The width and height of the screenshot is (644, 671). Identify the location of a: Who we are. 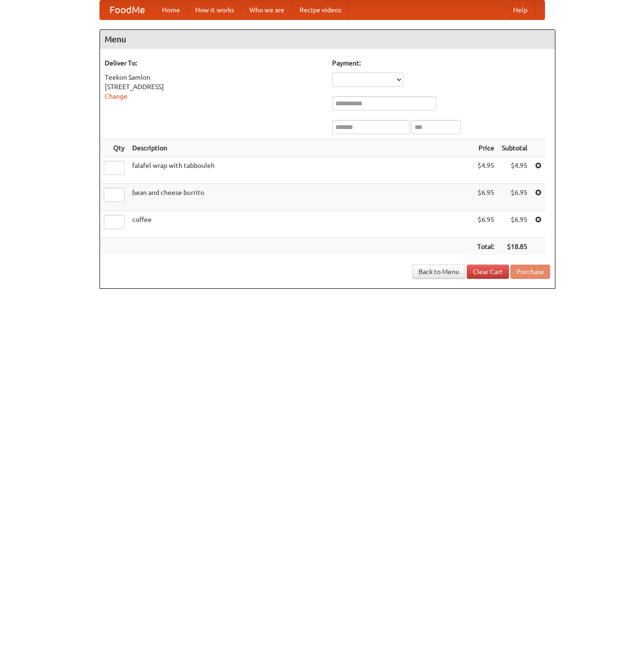
(267, 10).